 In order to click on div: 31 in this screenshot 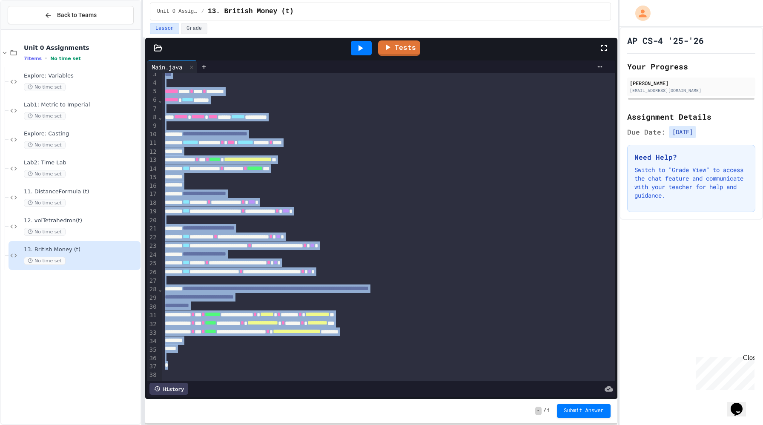, I will do `click(152, 316)`.